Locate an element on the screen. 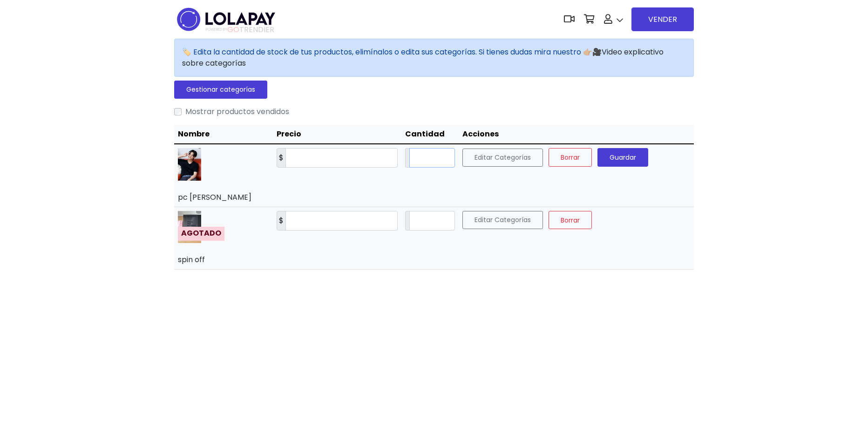  th: Nombre is located at coordinates (223, 134).